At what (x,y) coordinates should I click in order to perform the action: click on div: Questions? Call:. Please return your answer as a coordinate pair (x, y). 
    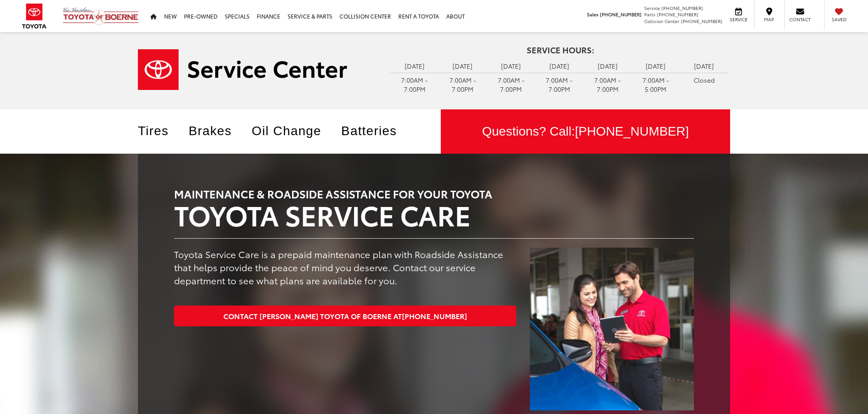
    Looking at the image, I should click on (586, 132).